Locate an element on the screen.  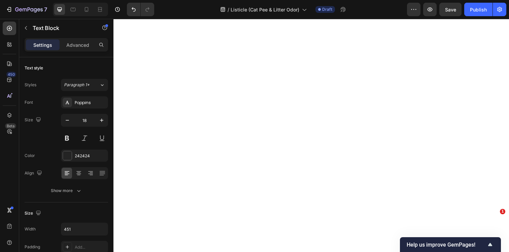
span: Paragraph 1* is located at coordinates (77, 85).